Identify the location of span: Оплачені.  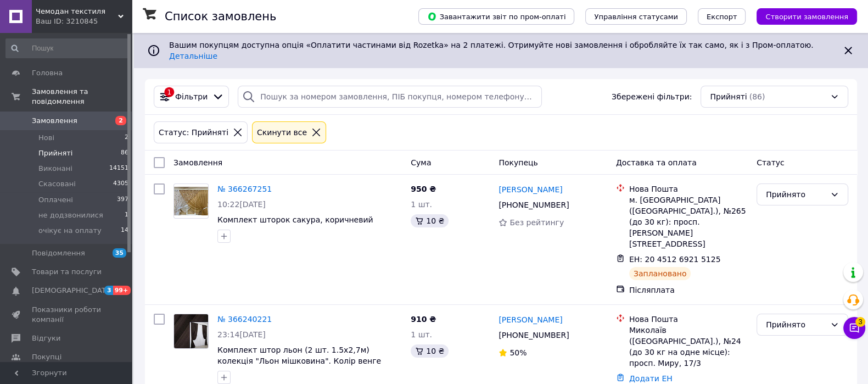
(55, 200).